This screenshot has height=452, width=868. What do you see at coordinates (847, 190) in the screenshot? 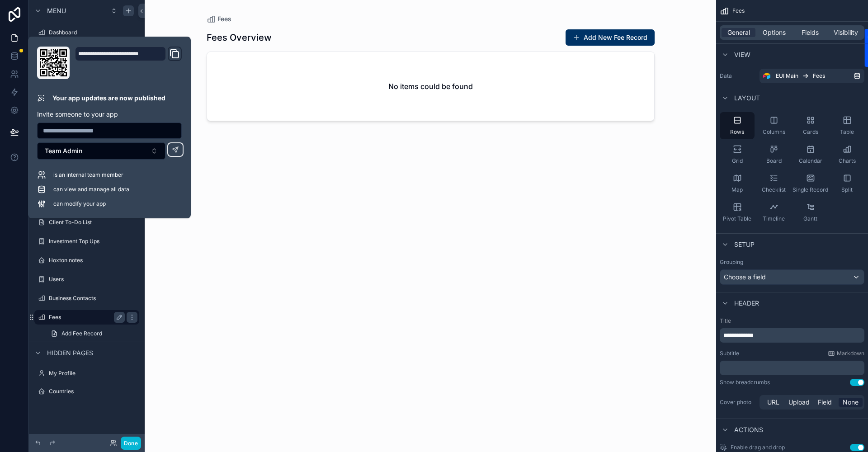
I see `span: Split` at bounding box center [847, 190].